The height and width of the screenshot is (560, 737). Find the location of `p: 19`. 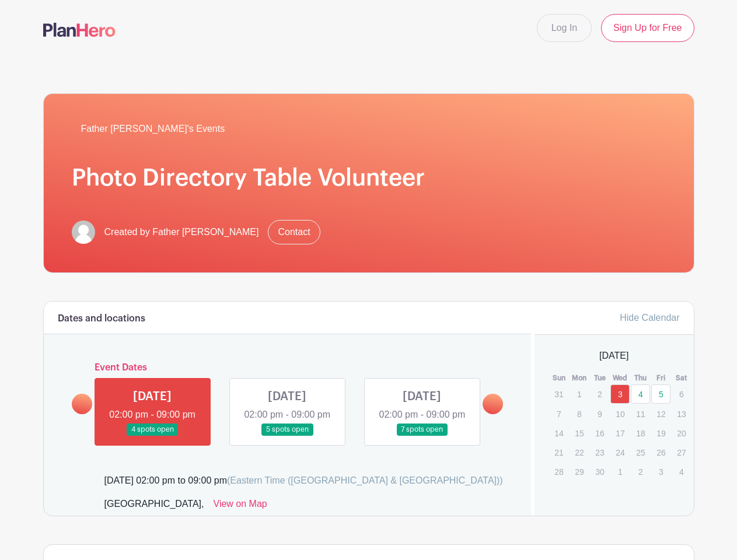

p: 19 is located at coordinates (660, 433).